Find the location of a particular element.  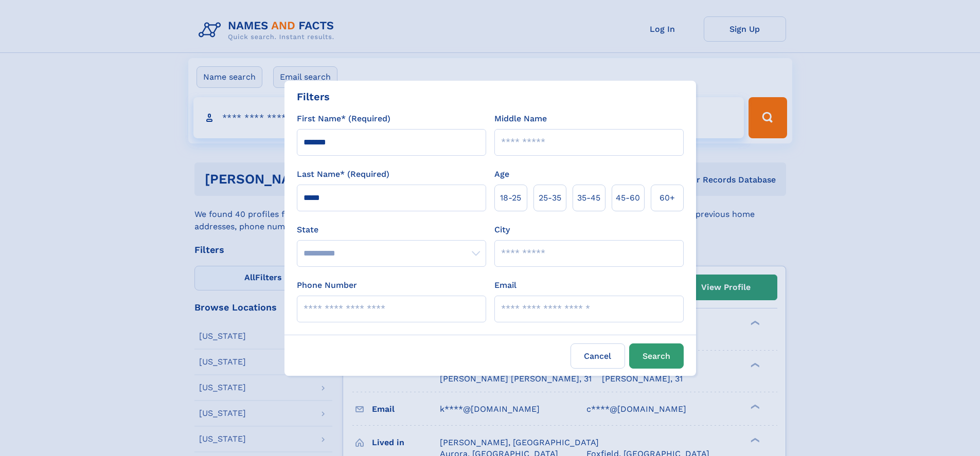

span: 35‑45 is located at coordinates (588, 198).